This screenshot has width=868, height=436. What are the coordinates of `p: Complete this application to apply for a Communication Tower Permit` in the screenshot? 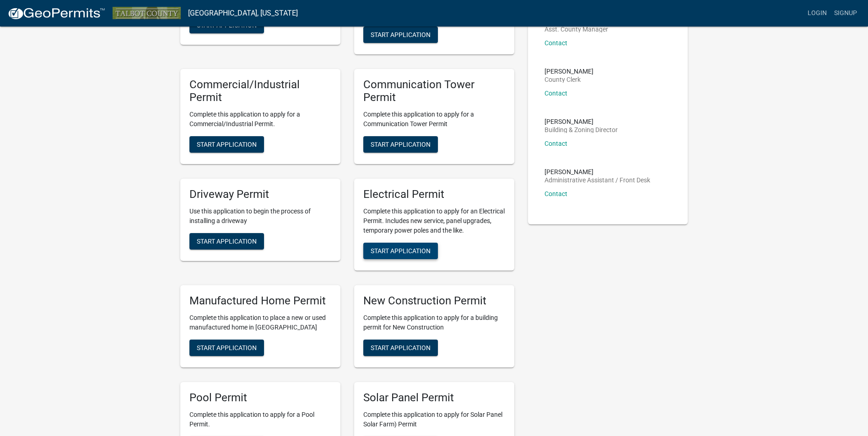 It's located at (434, 119).